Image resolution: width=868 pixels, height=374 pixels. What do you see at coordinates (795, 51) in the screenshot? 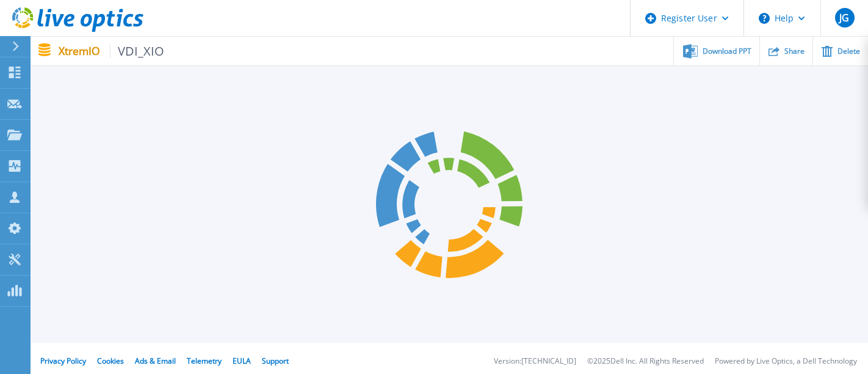
I see `span: Share` at bounding box center [795, 51].